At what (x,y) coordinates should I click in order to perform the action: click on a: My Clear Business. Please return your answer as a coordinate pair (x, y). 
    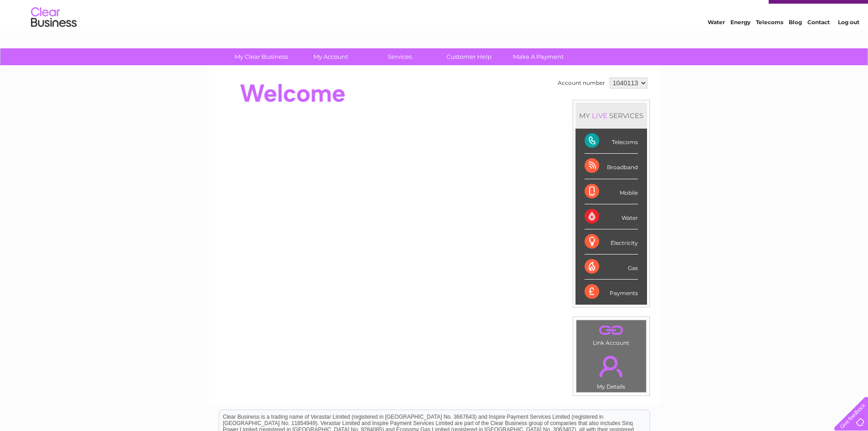
    Looking at the image, I should click on (261, 56).